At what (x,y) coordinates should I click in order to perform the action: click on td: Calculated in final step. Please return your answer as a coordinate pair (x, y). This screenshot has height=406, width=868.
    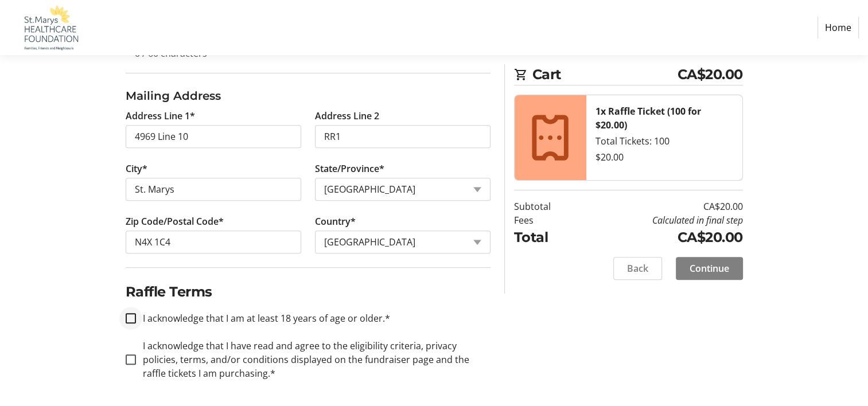
    Looking at the image, I should click on (662, 221).